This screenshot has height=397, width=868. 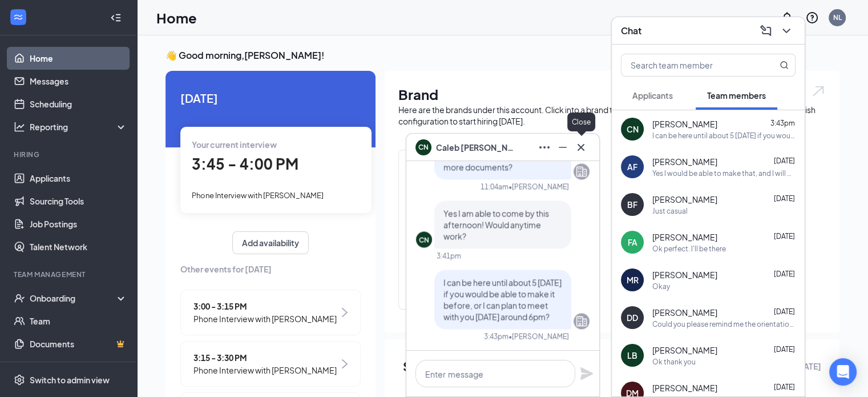 What do you see at coordinates (116, 18) in the screenshot?
I see `svg: Collapse` at bounding box center [116, 18].